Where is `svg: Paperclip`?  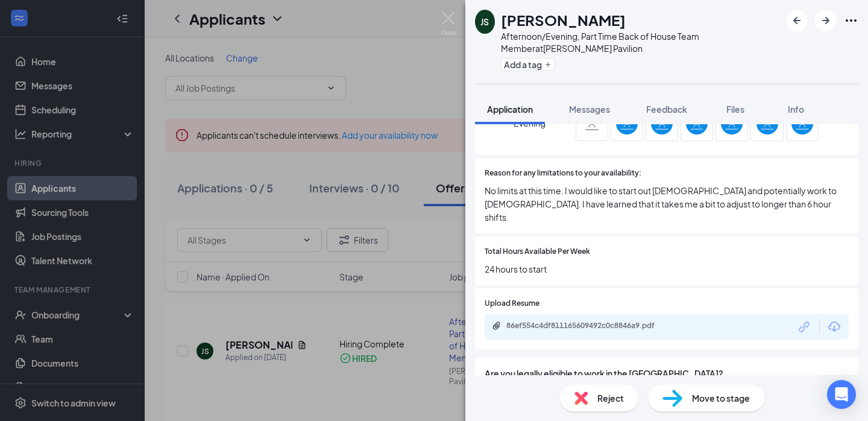 svg: Paperclip is located at coordinates (496, 326).